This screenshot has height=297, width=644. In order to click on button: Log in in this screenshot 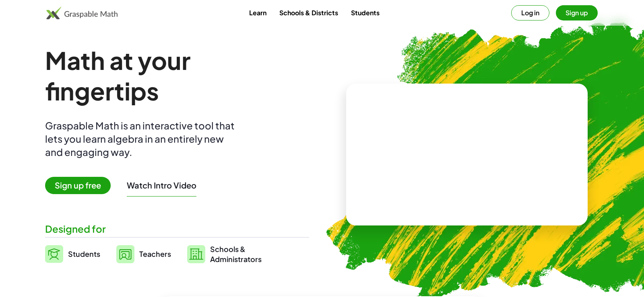, I will do `click(530, 13)`.